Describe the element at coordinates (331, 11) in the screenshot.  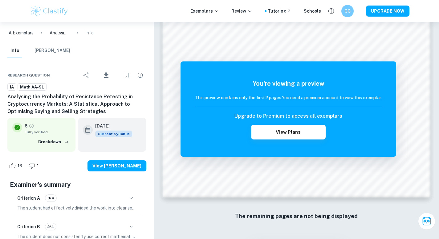
I see `button: Help and Feedback` at that location.